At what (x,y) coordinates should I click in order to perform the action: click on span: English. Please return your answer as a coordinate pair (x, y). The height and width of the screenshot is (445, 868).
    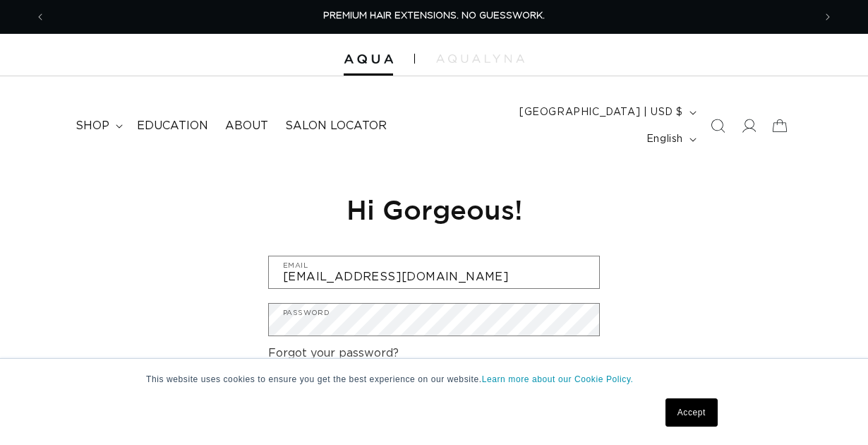
    Looking at the image, I should click on (665, 139).